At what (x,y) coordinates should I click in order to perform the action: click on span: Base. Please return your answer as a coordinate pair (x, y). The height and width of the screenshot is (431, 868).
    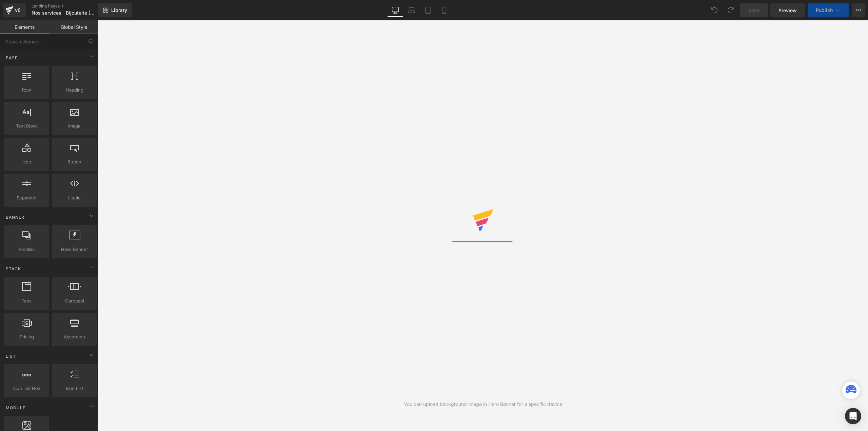
    Looking at the image, I should click on (11, 58).